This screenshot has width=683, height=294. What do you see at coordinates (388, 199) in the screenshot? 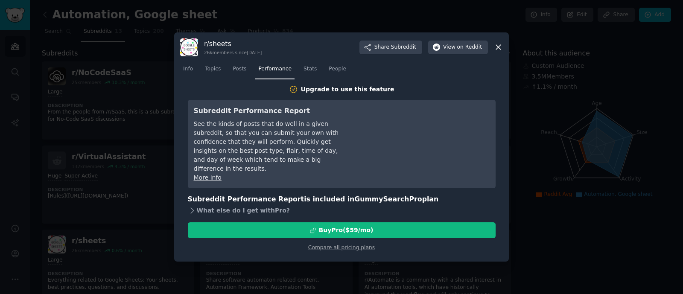
I see `span: GummySearch Pro` at bounding box center [388, 199].